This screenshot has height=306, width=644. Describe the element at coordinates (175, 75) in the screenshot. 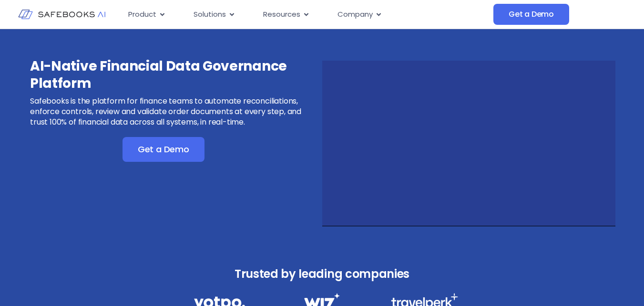

I see `h3: AI-Native Financial Data Governance Platform` at that location.